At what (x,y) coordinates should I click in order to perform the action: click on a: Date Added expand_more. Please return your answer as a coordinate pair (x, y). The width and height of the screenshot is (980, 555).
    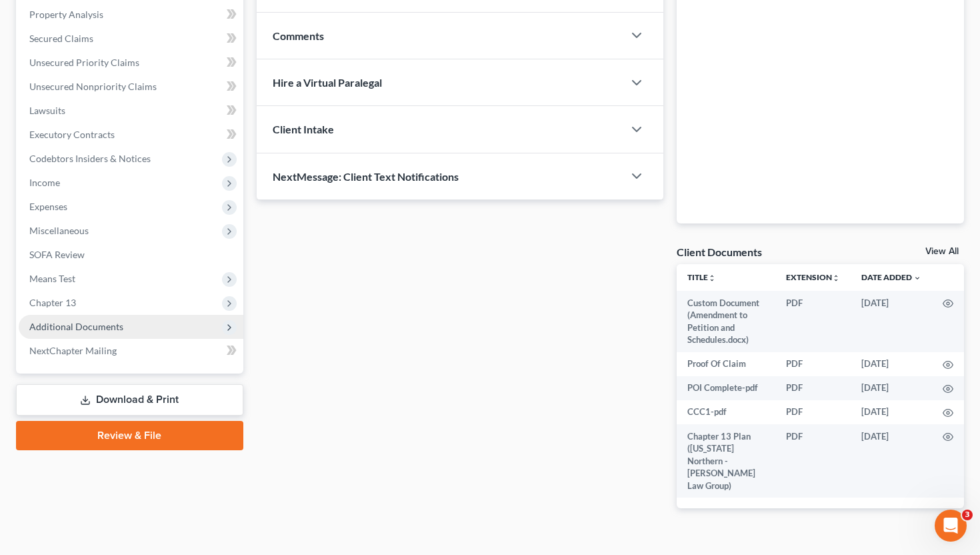
    Looking at the image, I should click on (891, 276).